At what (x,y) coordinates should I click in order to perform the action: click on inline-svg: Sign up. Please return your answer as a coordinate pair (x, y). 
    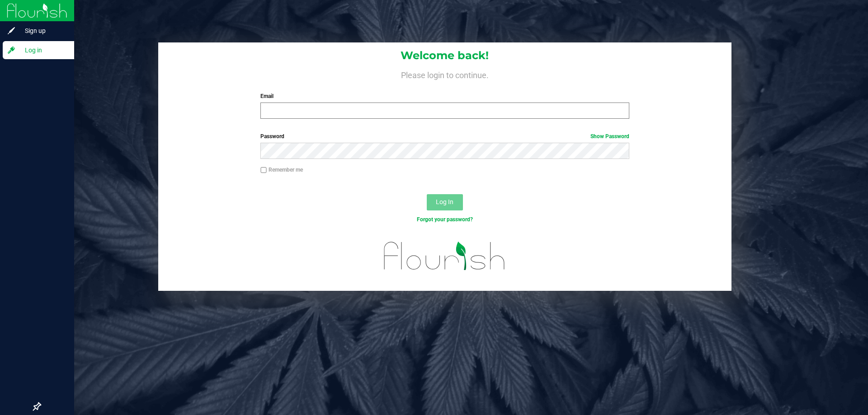
    Looking at the image, I should click on (11, 30).